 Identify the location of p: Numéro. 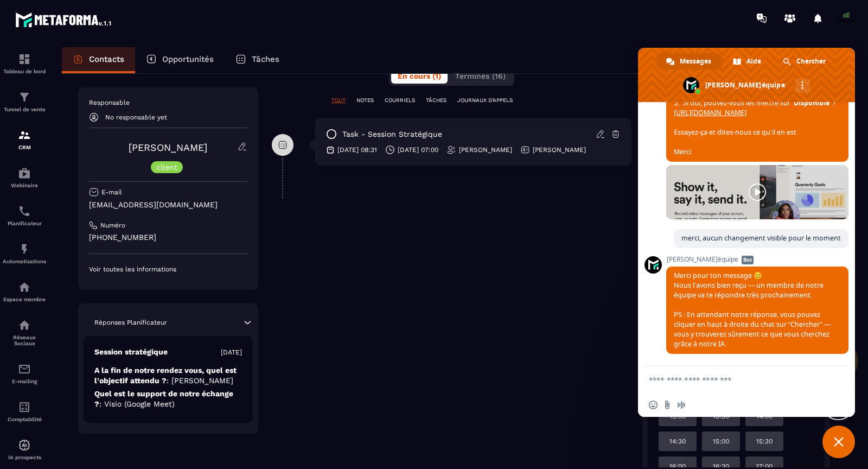
(113, 225).